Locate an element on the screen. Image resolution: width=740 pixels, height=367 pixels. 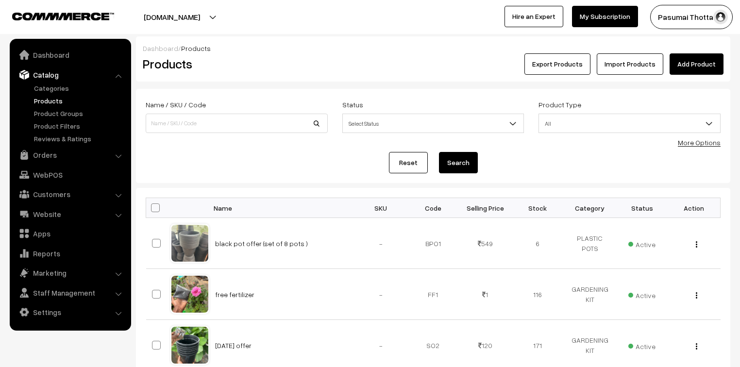
button: Search is located at coordinates (459, 163).